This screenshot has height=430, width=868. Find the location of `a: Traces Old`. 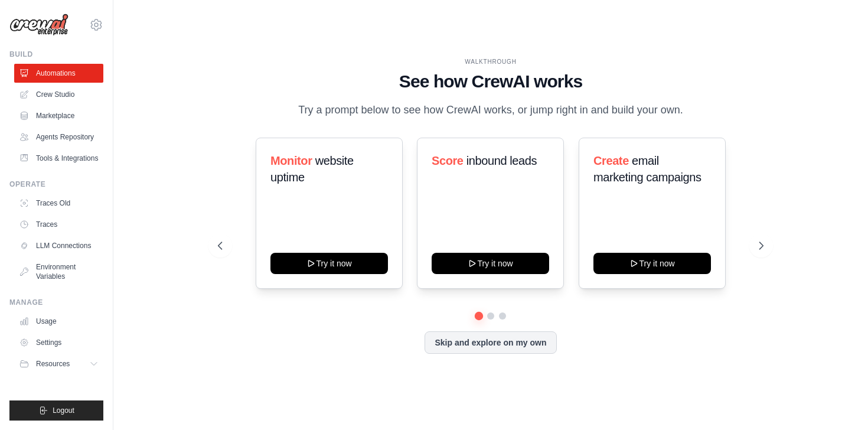

a: Traces Old is located at coordinates (58, 203).